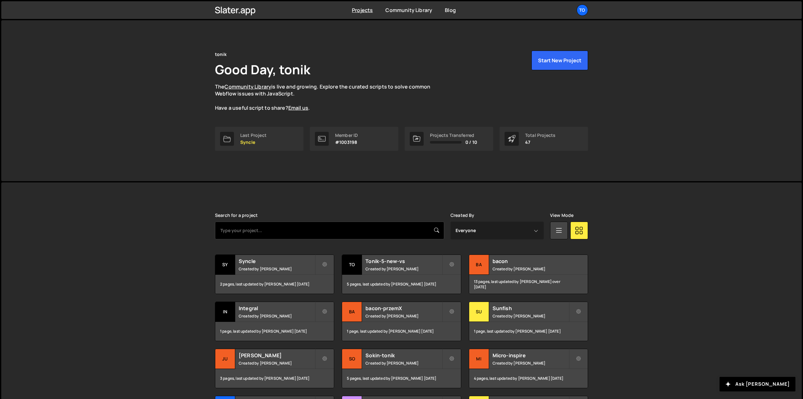 Image resolution: width=803 pixels, height=399 pixels. I want to click on div: Mi, so click(479, 359).